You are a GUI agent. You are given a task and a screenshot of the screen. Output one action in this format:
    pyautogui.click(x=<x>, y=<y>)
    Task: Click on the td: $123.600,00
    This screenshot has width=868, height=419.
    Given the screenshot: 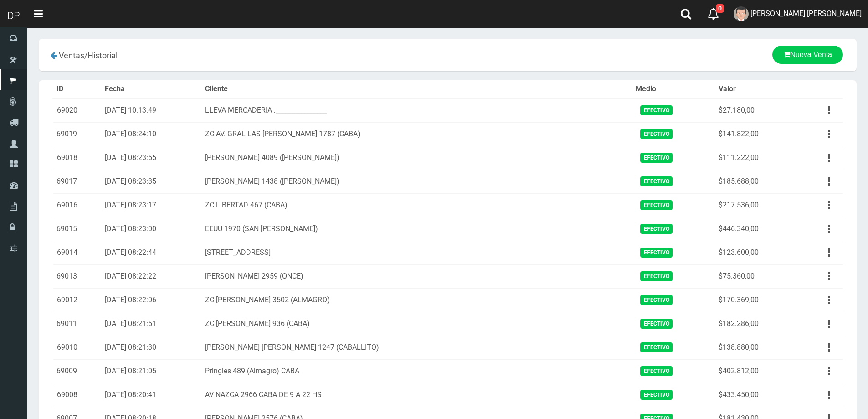 What is the action you would take?
    pyautogui.click(x=755, y=252)
    